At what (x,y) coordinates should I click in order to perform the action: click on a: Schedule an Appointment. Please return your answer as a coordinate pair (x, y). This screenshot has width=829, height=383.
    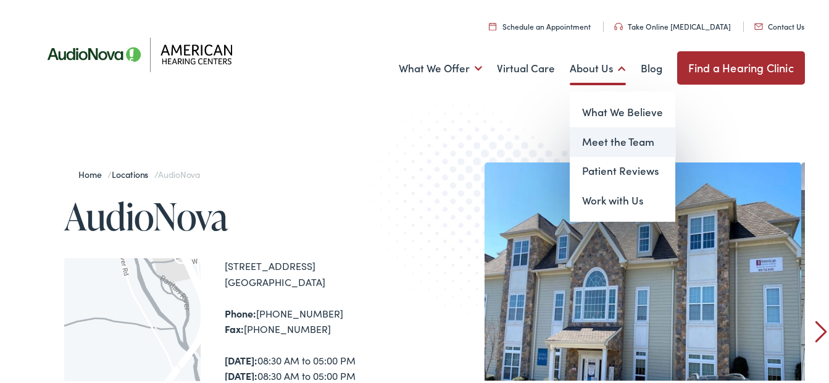
    Looking at the image, I should click on (539, 24).